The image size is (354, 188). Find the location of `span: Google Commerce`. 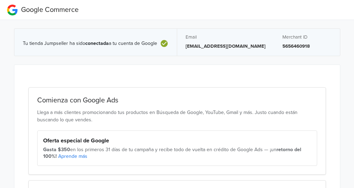

span: Google Commerce is located at coordinates (50, 10).